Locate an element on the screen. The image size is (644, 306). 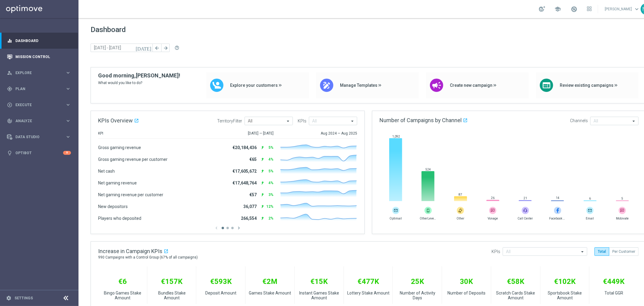
i: equalizer is located at coordinates (10, 41).